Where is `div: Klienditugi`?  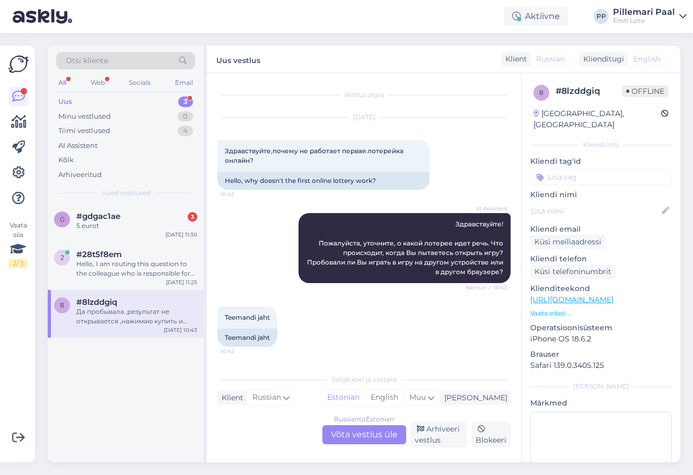
div: Klienditugi is located at coordinates (601, 59).